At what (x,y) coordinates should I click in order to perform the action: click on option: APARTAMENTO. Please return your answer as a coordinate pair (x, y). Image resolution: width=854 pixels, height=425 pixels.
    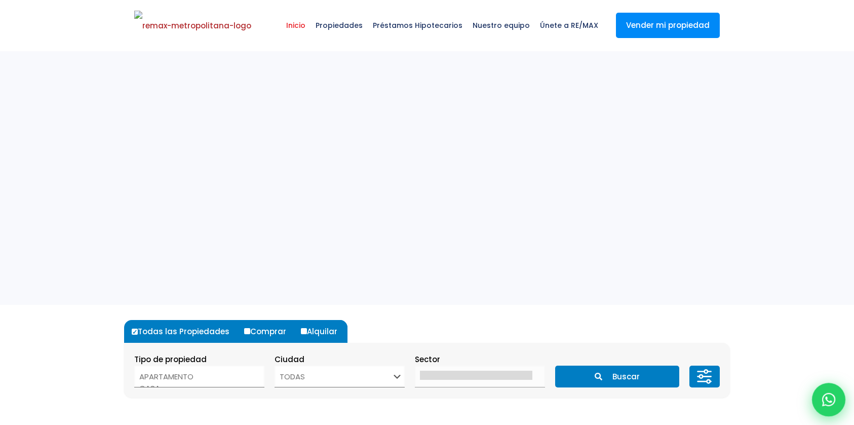
    Looking at the image, I should click on (196, 376).